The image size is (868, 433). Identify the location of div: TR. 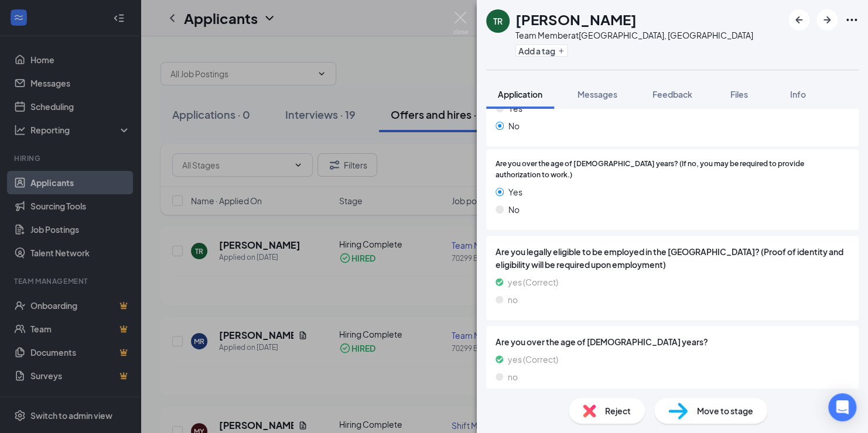
(498, 21).